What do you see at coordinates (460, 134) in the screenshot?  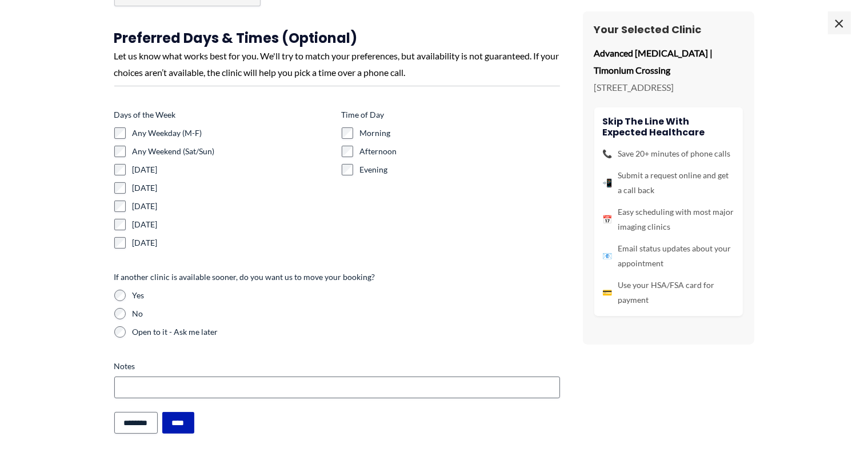 I see `label: Morning` at bounding box center [460, 134].